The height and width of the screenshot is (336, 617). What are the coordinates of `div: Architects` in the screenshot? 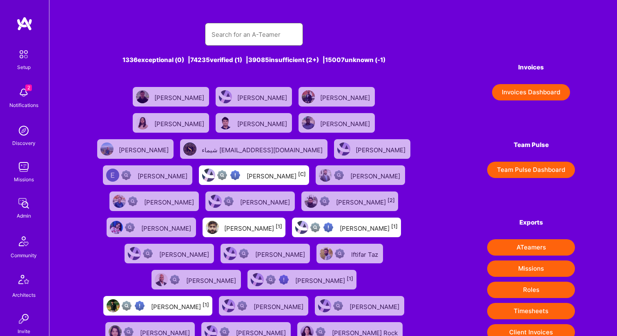 It's located at (24, 295).